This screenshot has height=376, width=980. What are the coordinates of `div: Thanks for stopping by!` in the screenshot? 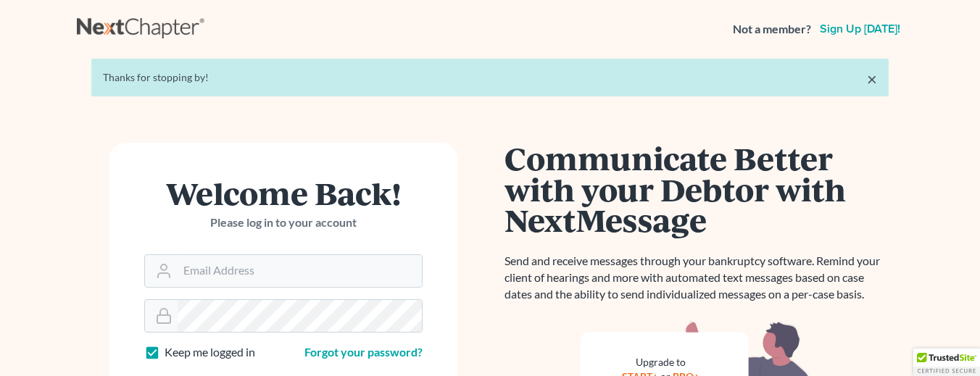 It's located at (490, 77).